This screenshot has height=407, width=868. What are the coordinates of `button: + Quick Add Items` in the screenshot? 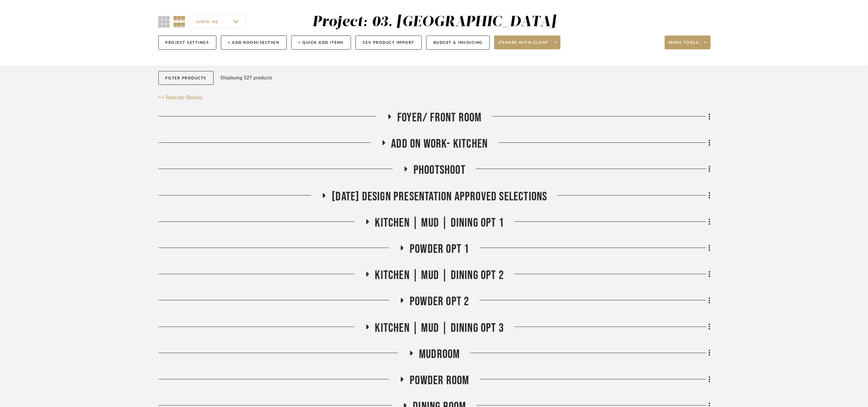 It's located at (321, 42).